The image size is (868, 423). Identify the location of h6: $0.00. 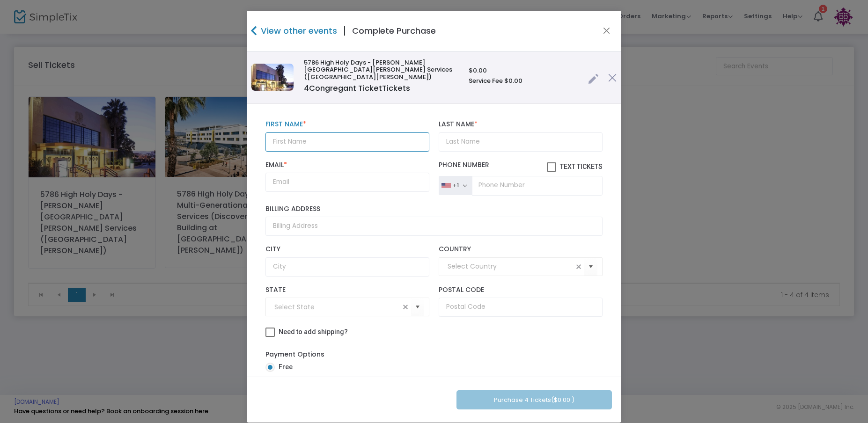
(523, 70).